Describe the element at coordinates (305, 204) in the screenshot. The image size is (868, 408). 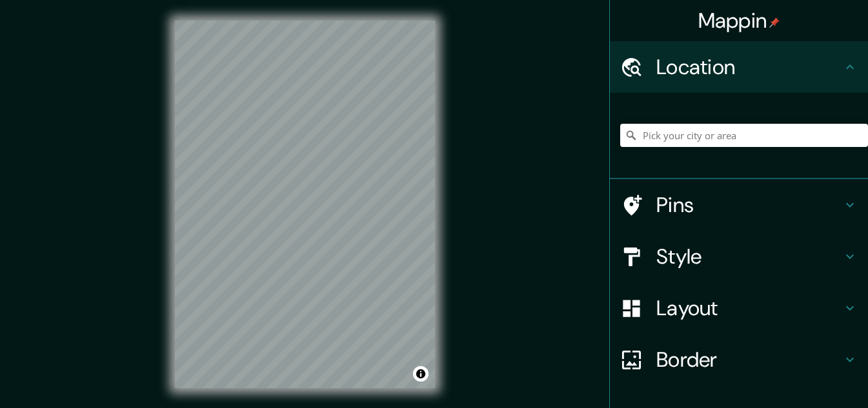
I see `canvas: Map` at that location.